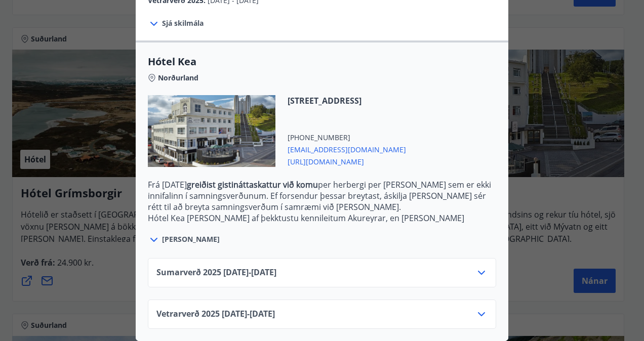  Describe the element at coordinates (322, 62) in the screenshot. I see `span: Hótel Kea` at that location.